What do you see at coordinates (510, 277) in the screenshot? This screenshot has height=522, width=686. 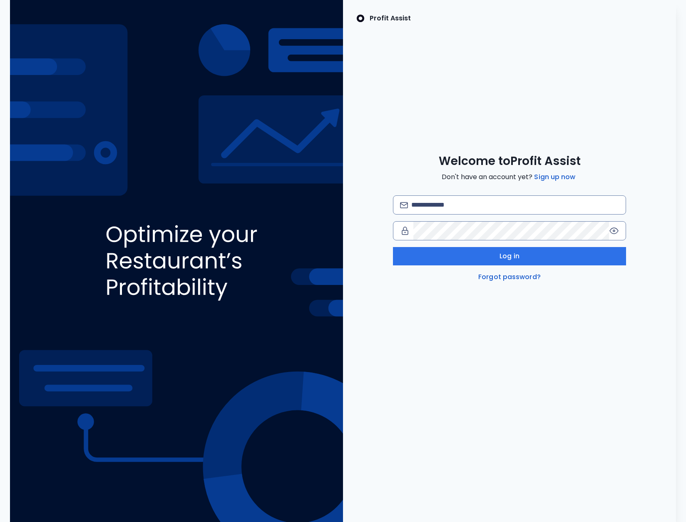 I see `a: Forgot password?` at bounding box center [510, 277].